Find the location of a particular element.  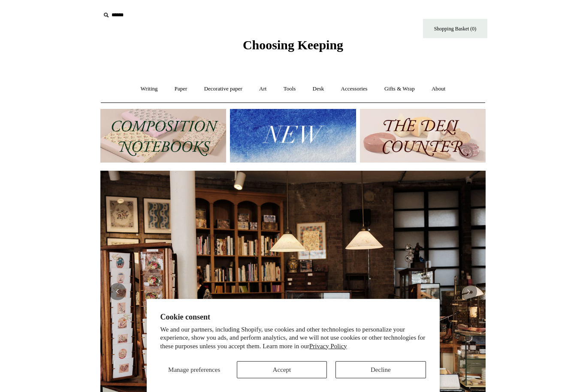

button: Accept is located at coordinates (282, 370).